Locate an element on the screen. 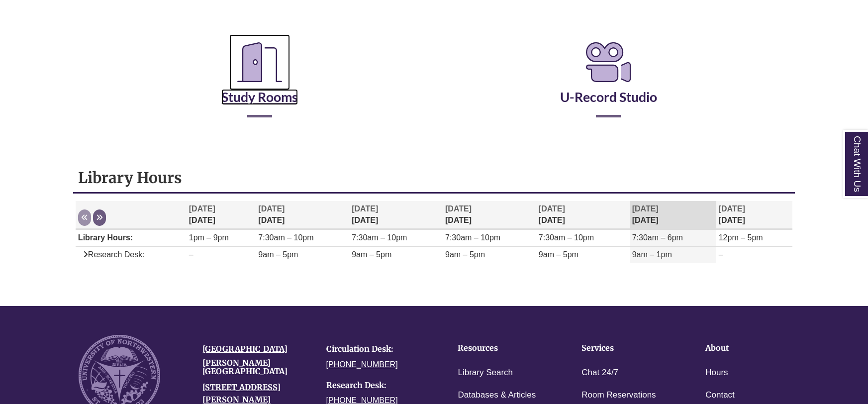  span: 12pm – 5pm is located at coordinates (741, 238).